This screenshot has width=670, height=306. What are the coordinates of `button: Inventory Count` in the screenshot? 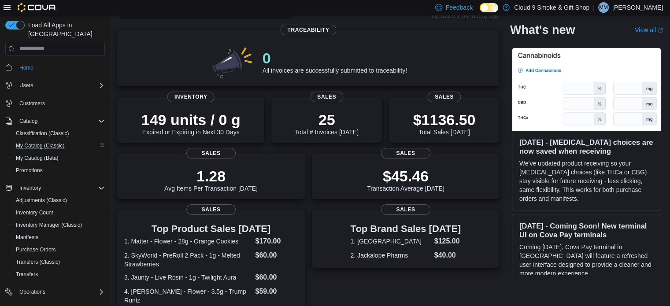 It's located at (59, 213).